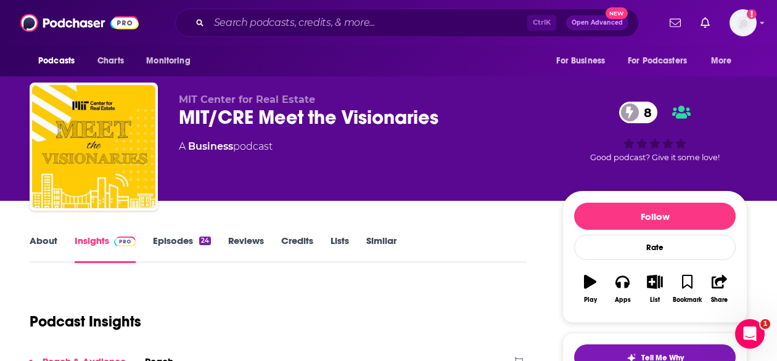  Describe the element at coordinates (687, 300) in the screenshot. I see `div: Bookmark` at that location.